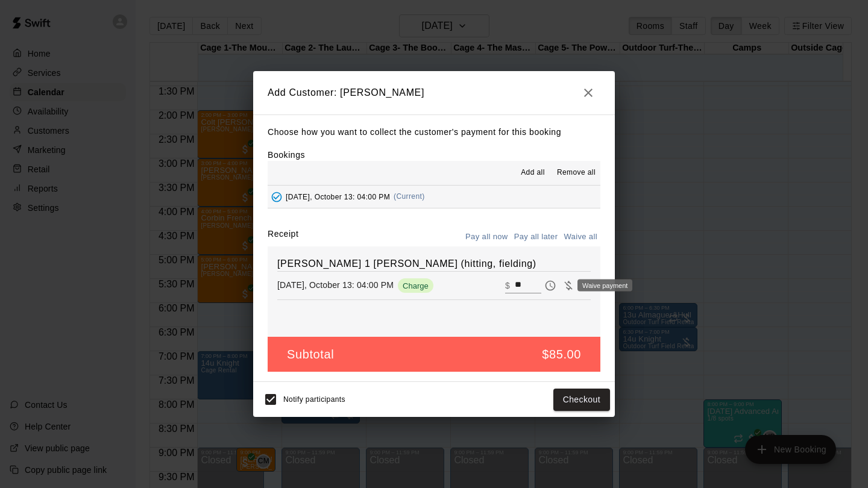 This screenshot has height=488, width=868. What do you see at coordinates (576, 173) in the screenshot?
I see `button: Remove all` at bounding box center [576, 173].